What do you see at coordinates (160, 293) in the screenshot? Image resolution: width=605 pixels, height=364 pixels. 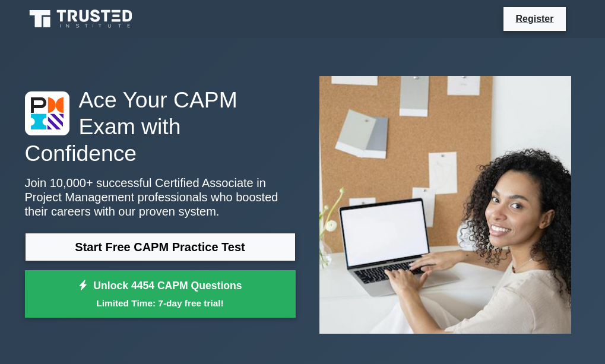 I see `a: Unlock 4454 CAPM QuestionsLimited Time: 7-day free trial!` at bounding box center [160, 293].